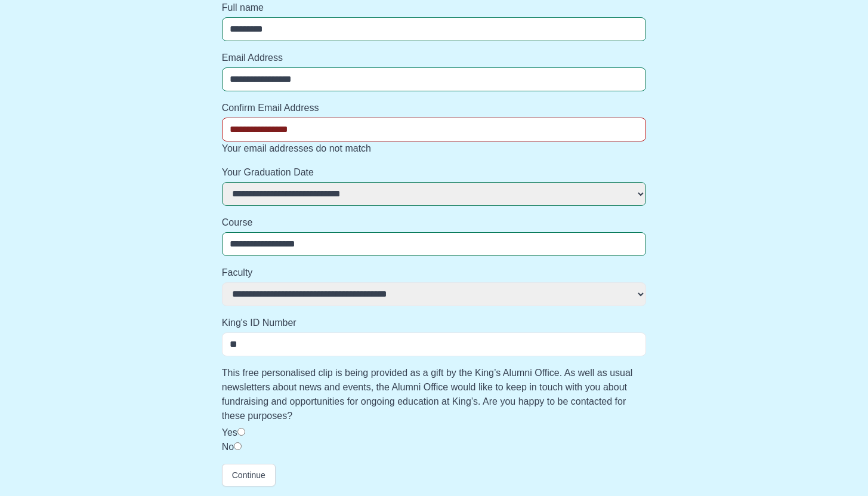  I want to click on label: King's ID Number, so click(435, 323).